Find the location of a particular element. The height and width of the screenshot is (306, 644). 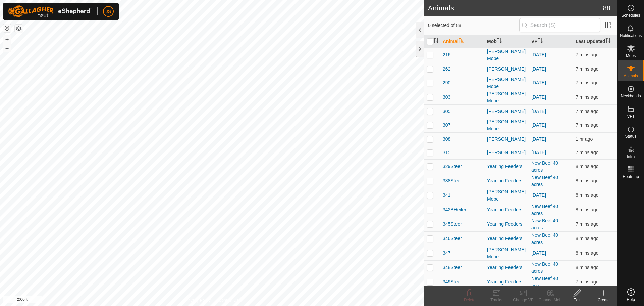

span: 305 is located at coordinates (447, 111).